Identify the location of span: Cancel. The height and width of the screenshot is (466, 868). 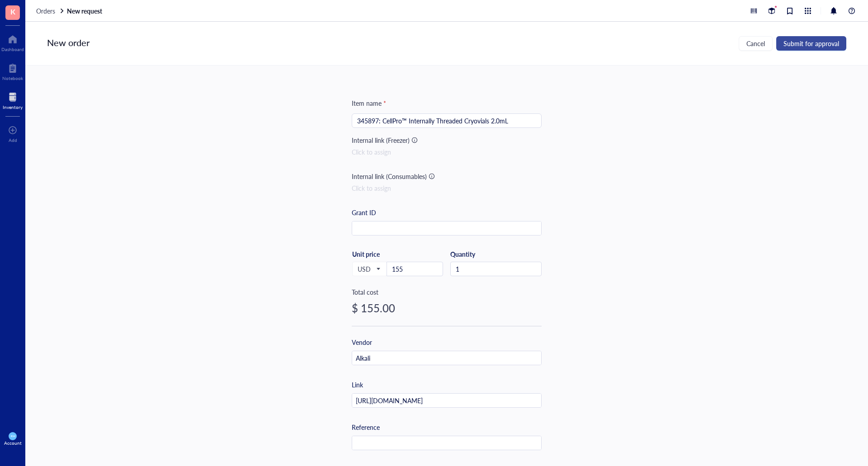
(755, 43).